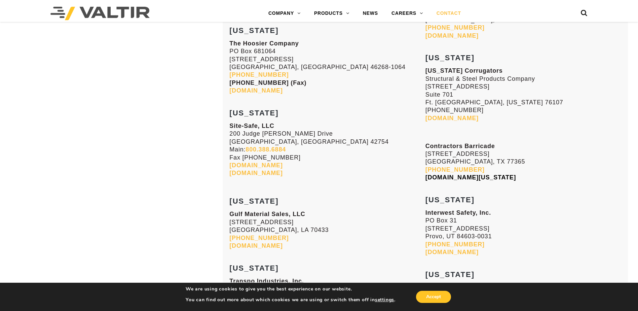 The height and width of the screenshot is (311, 638). I want to click on a: NEWS, so click(370, 13).